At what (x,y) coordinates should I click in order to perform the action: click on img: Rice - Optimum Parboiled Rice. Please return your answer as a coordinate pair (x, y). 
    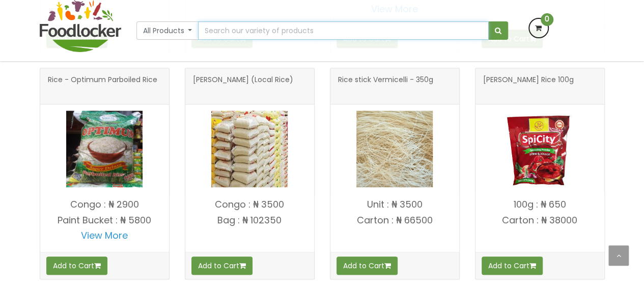
    Looking at the image, I should click on (104, 149).